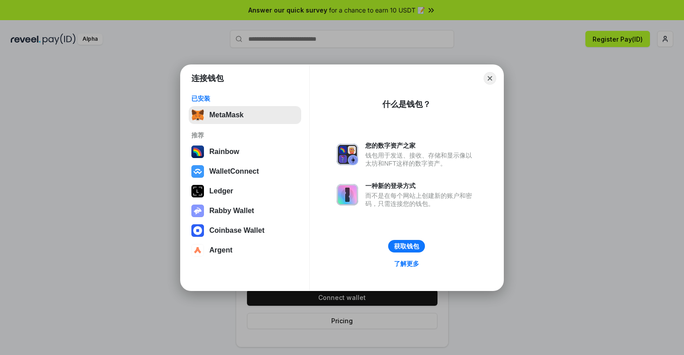 This screenshot has height=355, width=684. Describe the element at coordinates (232, 211) in the screenshot. I see `div: Rabby Wallet` at that location.